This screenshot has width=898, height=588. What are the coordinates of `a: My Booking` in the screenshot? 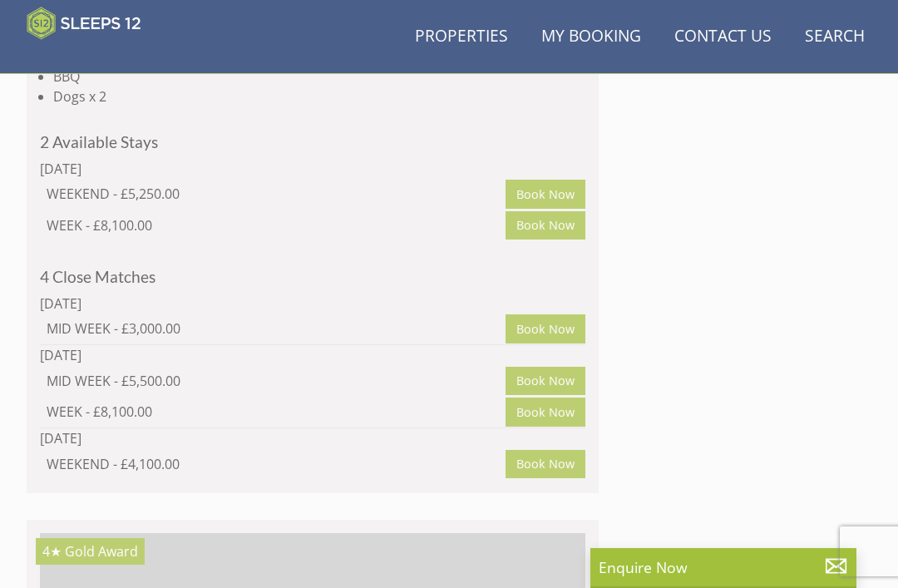 It's located at (591, 37).